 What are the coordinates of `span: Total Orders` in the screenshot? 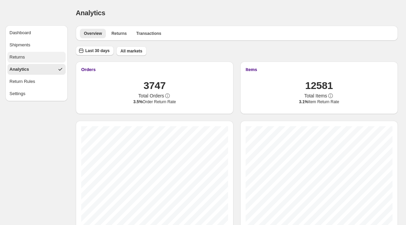 It's located at (151, 96).